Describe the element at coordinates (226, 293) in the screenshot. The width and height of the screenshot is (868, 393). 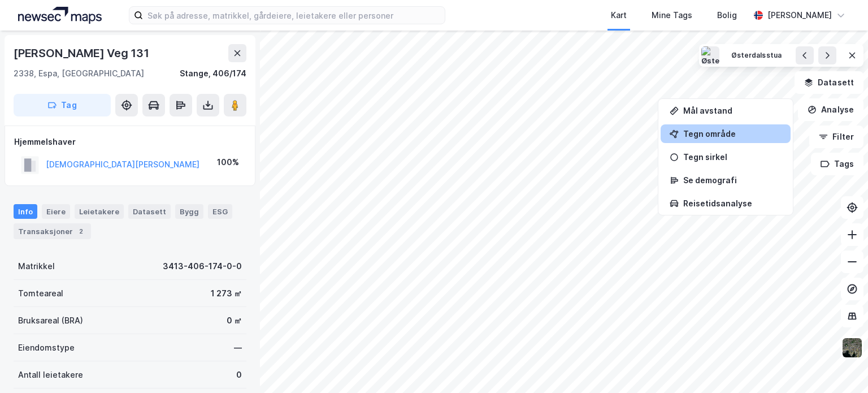
I see `div: 1 273 ㎡` at that location.